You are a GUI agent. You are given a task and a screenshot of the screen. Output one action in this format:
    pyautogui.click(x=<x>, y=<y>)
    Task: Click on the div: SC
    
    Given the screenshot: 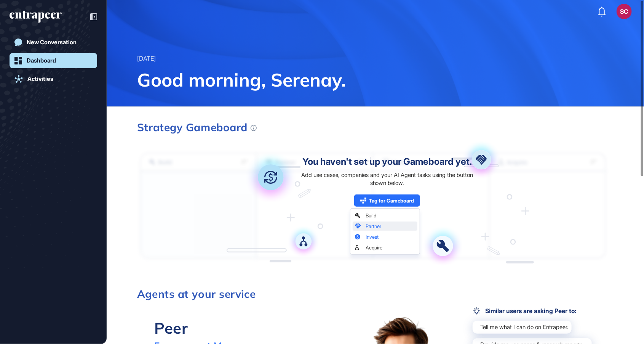 What is the action you would take?
    pyautogui.click(x=624, y=12)
    